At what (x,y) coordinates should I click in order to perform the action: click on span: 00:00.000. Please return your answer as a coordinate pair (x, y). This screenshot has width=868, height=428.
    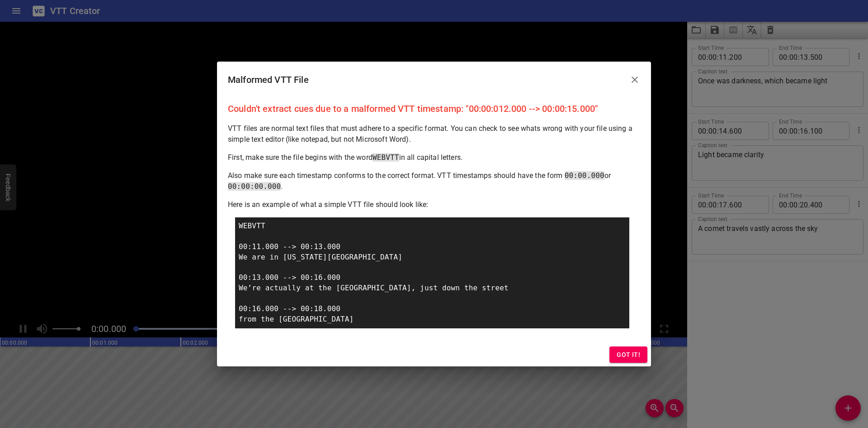
    Looking at the image, I should click on (585, 175).